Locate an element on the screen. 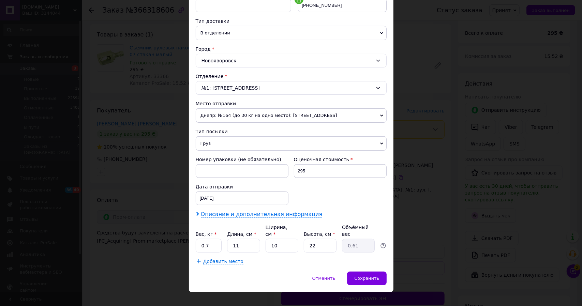  div: Объёмный вес is located at coordinates (358, 231).